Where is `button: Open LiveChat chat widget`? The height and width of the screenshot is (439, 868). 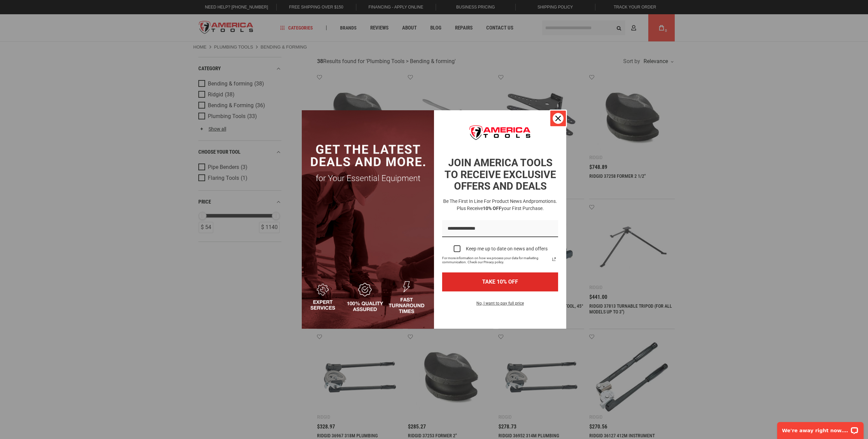 button: Open LiveChat chat widget is located at coordinates (82, 13).